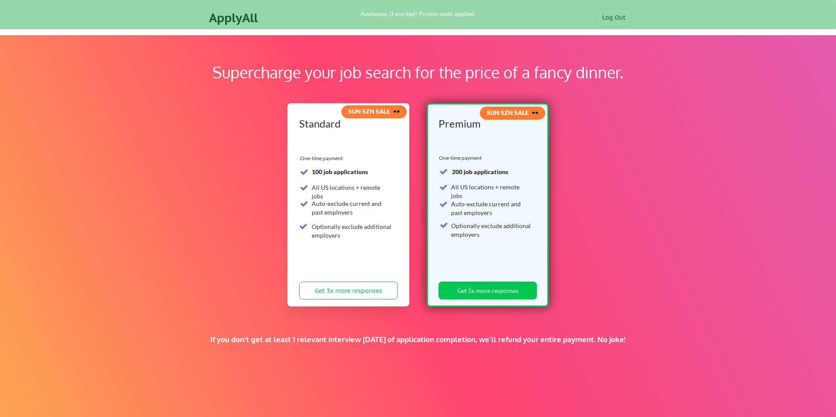  Describe the element at coordinates (486, 124) in the screenshot. I see `div: Premium` at that location.